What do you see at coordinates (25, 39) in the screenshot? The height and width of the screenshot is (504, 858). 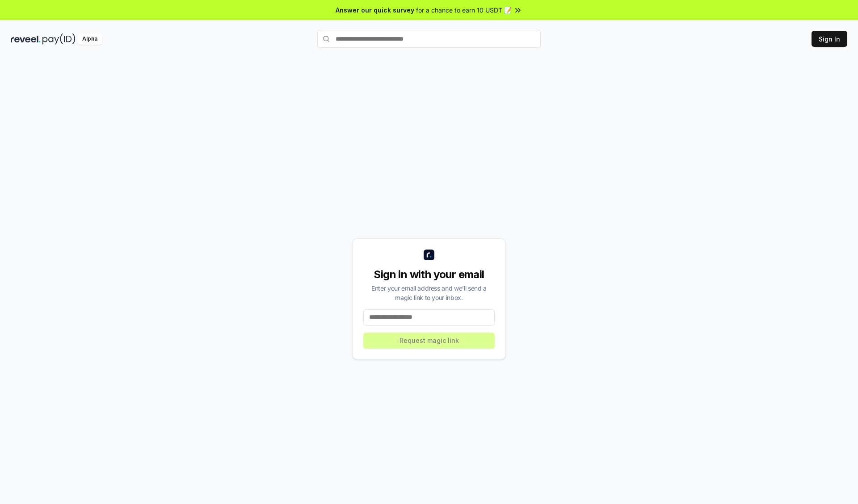 I see `img: reveel_dark` at bounding box center [25, 39].